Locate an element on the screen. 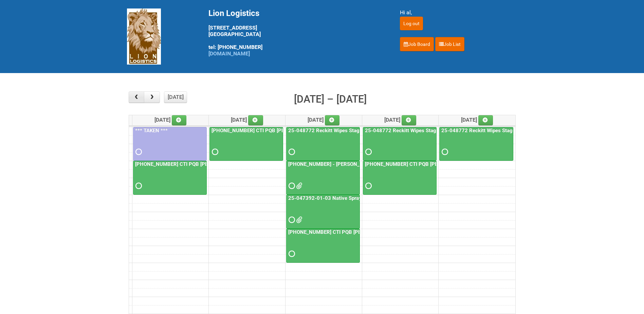 The height and width of the screenshot is (314, 644). img: Lion Logistics is located at coordinates (144, 36).